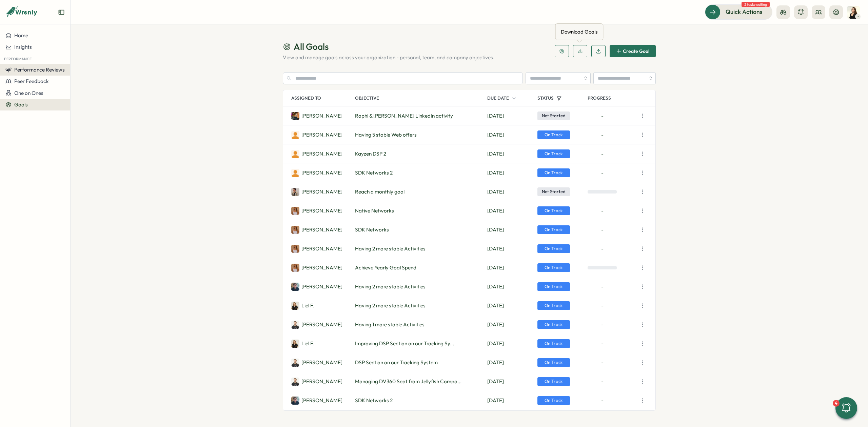 This screenshot has height=427, width=868. What do you see at coordinates (498, 98) in the screenshot?
I see `p: Due Date` at bounding box center [498, 98].